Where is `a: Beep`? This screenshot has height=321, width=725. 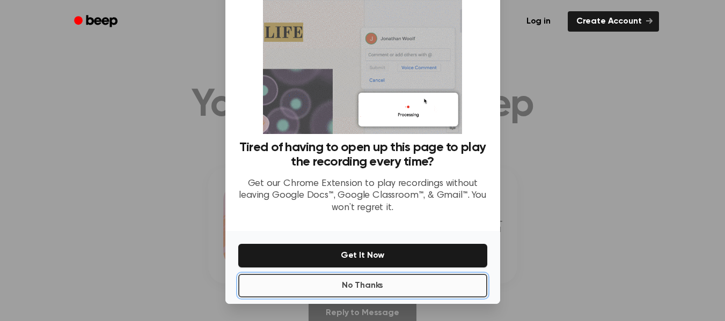 a: Beep is located at coordinates (97, 21).